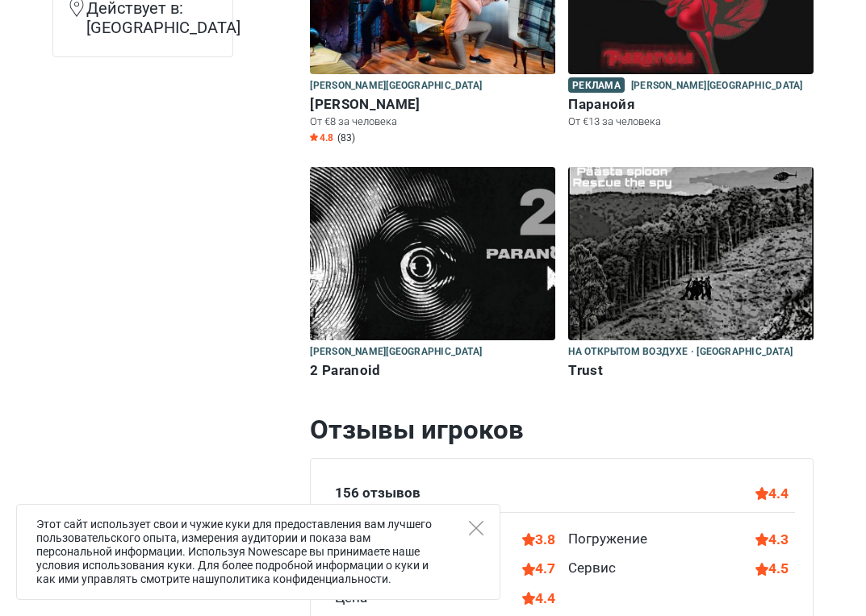 This screenshot has height=616, width=866. What do you see at coordinates (691, 253) in the screenshot?
I see `img: Trust` at bounding box center [691, 253].